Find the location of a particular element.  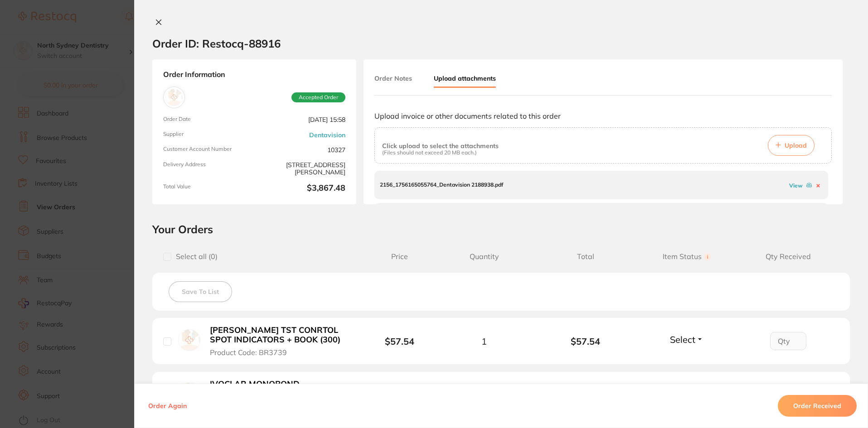

button: Order Again is located at coordinates (167, 406).